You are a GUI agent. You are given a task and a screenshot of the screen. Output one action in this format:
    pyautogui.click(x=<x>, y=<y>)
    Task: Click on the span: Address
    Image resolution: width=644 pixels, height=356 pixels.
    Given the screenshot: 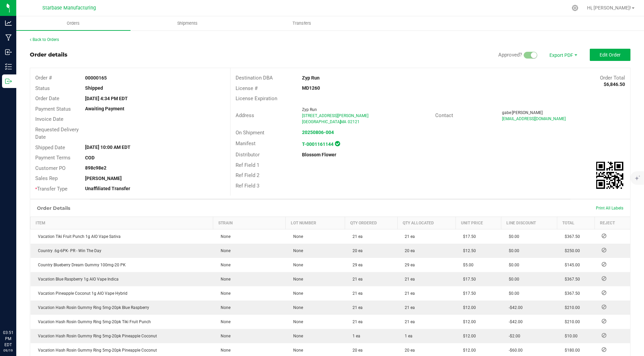 What is the action you would take?
    pyautogui.click(x=245, y=115)
    